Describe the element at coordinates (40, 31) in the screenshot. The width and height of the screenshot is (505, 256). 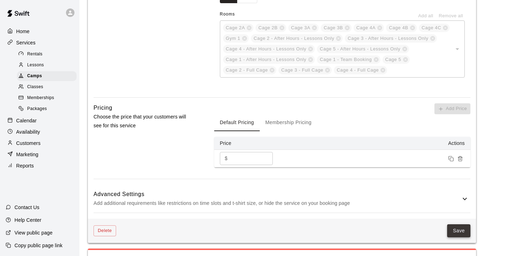
I see `a: Home` at that location.